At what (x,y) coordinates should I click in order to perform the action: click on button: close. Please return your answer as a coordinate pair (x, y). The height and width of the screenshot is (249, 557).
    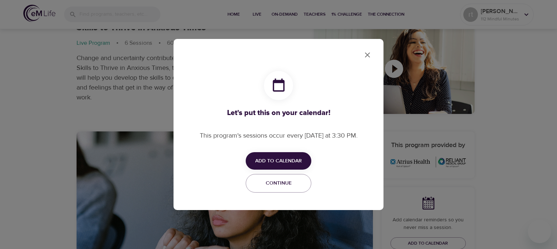
    Looking at the image, I should click on (367, 55).